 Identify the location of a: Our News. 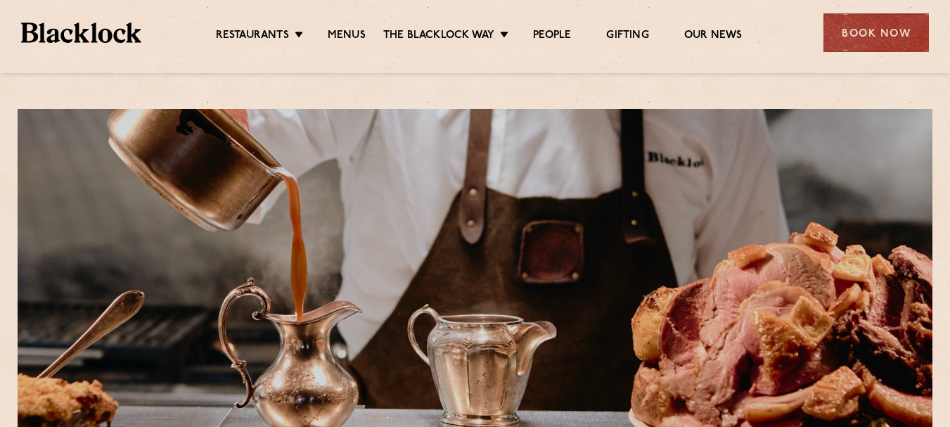
(713, 37).